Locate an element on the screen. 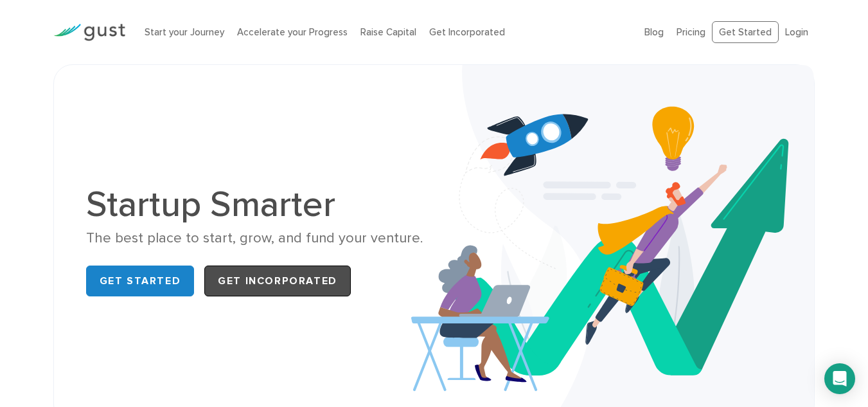 The image size is (868, 407). div: Chat Widget is located at coordinates (836, 376).